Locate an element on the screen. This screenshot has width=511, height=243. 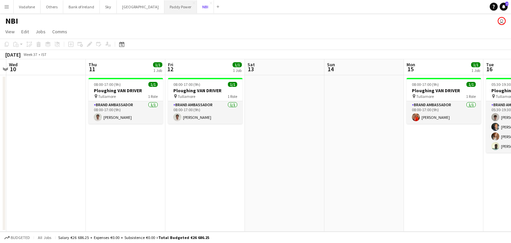
a: View is located at coordinates (10, 32).